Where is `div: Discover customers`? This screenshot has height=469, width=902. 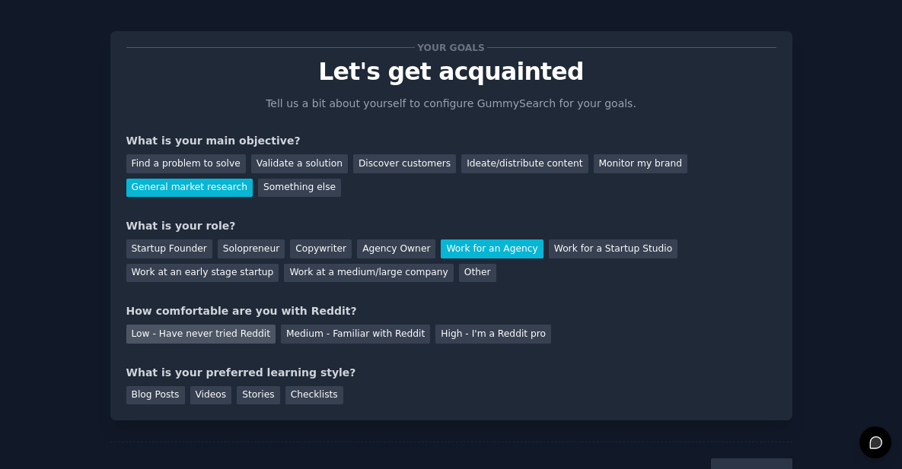
div: Discover customers is located at coordinates (404, 164).